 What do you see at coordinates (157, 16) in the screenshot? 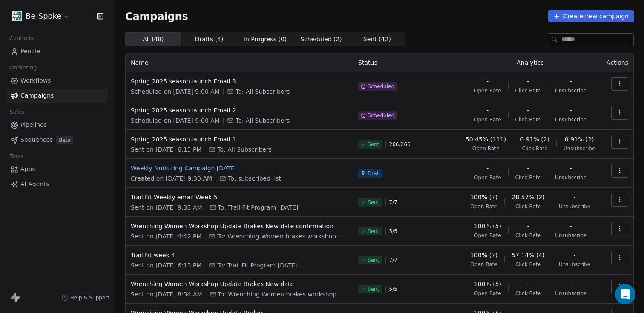
I see `span: Campaigns` at bounding box center [157, 16].